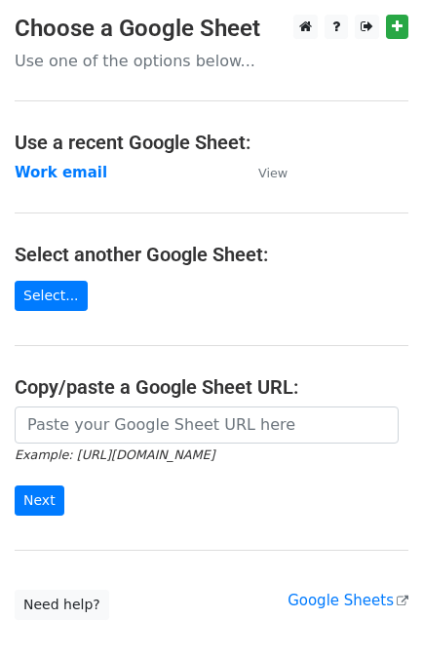 The height and width of the screenshot is (658, 423). What do you see at coordinates (211, 387) in the screenshot?
I see `h4: Copy/paste a Google Sheet URL:` at bounding box center [211, 387].